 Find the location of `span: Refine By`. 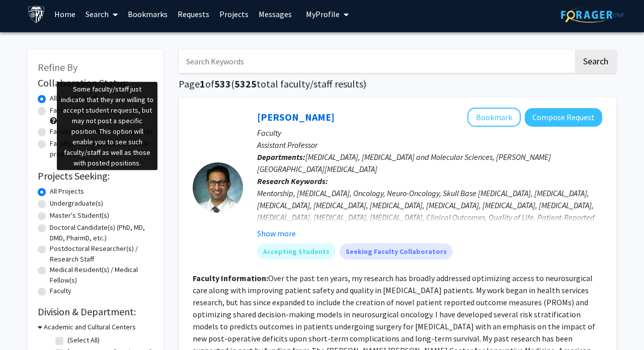

span: Refine By is located at coordinates (57, 67).